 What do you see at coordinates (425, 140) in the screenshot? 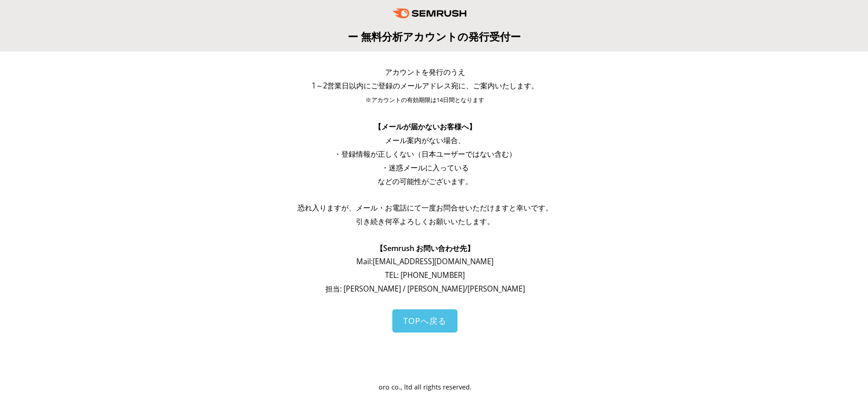
I see `span: メール案内がない場合、` at bounding box center [425, 140].